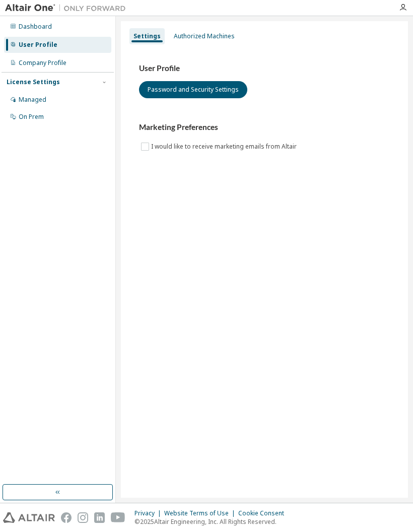 Image resolution: width=413 pixels, height=532 pixels. I want to click on img: linkedin.svg, so click(99, 518).